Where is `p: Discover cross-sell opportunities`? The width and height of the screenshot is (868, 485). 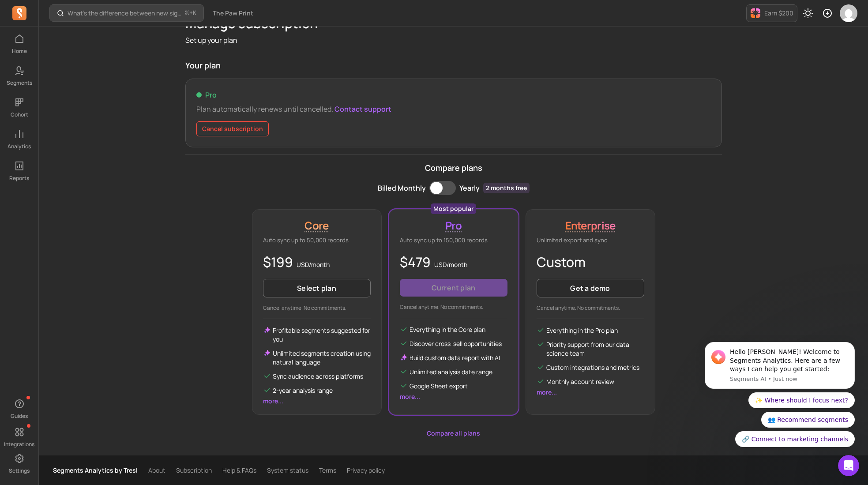
p: Discover cross-sell opportunities is located at coordinates (456, 344).